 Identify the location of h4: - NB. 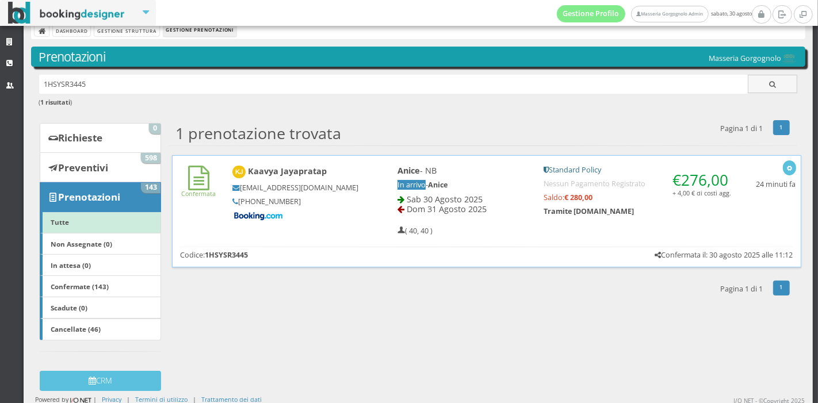
(463, 170).